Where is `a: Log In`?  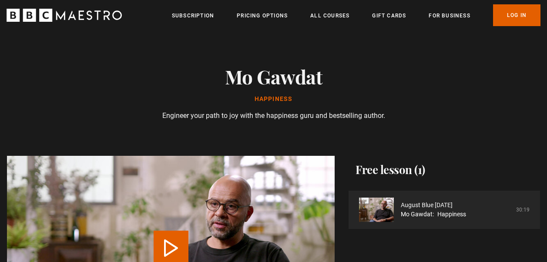 a: Log In is located at coordinates (516, 15).